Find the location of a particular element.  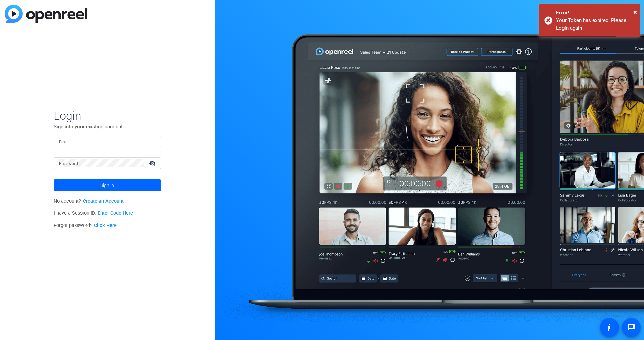

mat-icon: visibility_off is located at coordinates (153, 163).